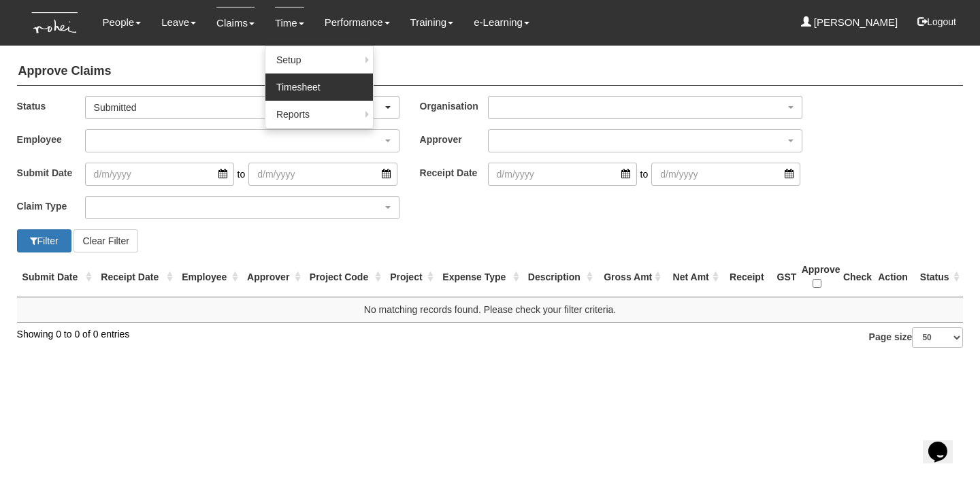  Describe the element at coordinates (44, 241) in the screenshot. I see `button: Filter` at that location.